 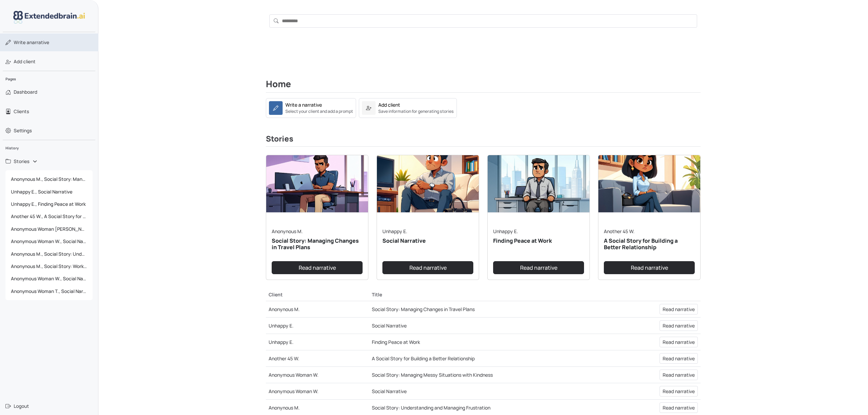 I want to click on a: Anonynous M., Social Story: Managing Changes in Travel Plans, so click(x=49, y=179).